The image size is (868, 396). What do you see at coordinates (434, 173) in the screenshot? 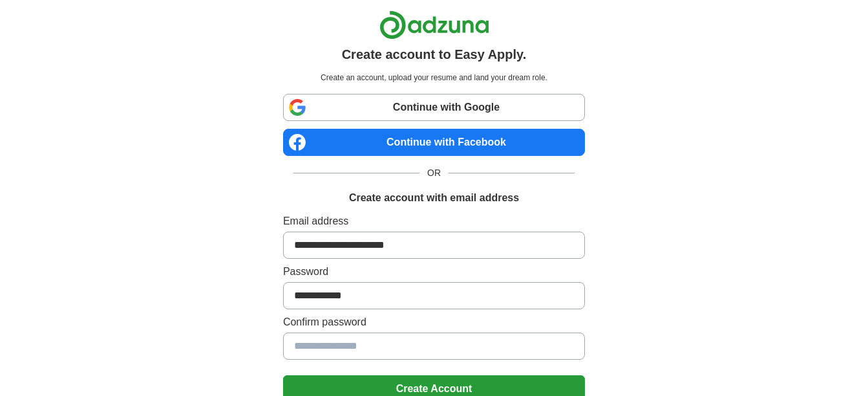
I see `span: OR` at bounding box center [434, 173].